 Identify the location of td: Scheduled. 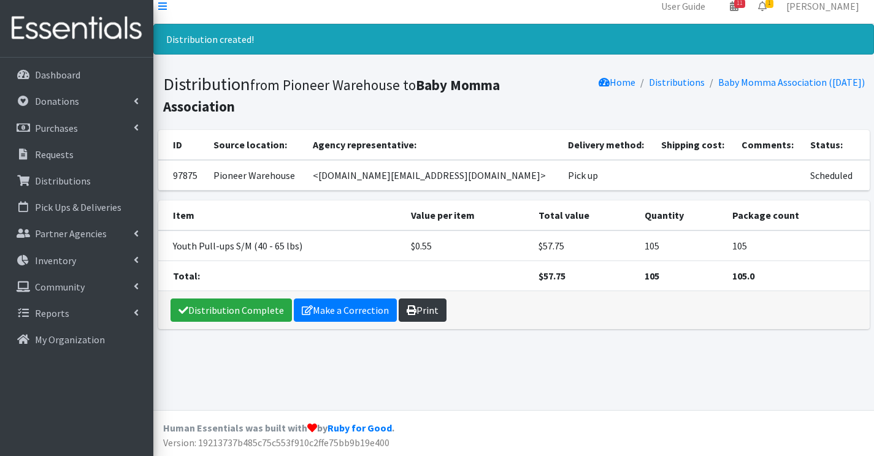
(836, 175).